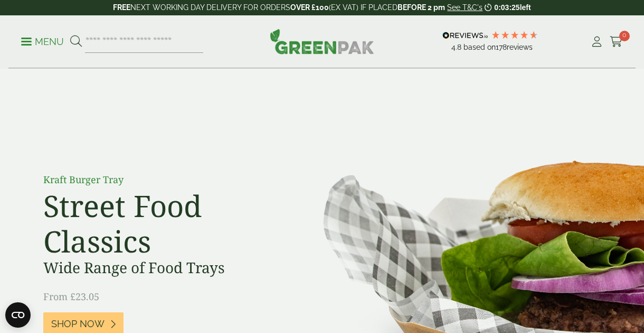  What do you see at coordinates (322, 41) in the screenshot?
I see `img: GreenPak Supplies` at bounding box center [322, 41].